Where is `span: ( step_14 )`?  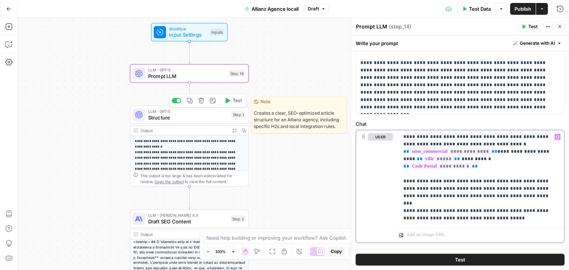 span: ( step_14 ) is located at coordinates (400, 27).